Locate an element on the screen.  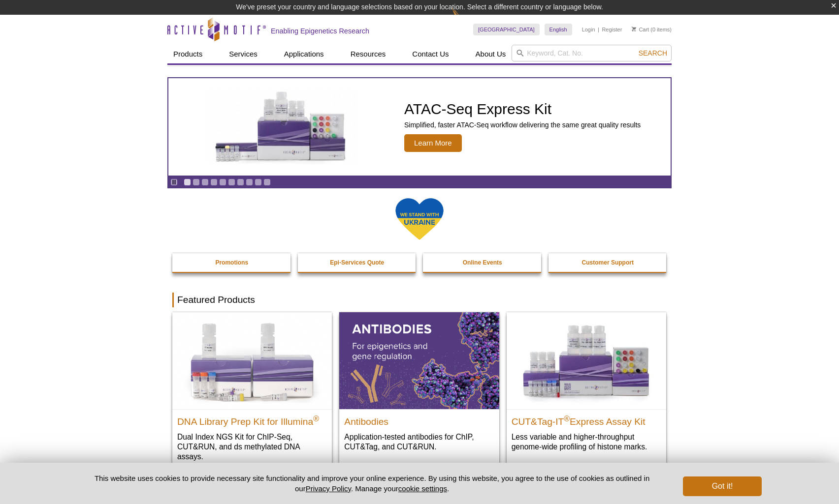
span: Search is located at coordinates (653, 53).